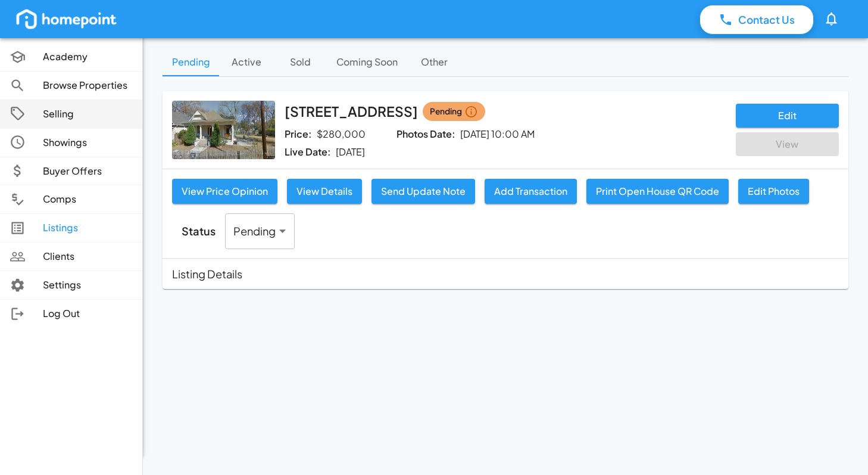 The width and height of the screenshot is (868, 475). What do you see at coordinates (426, 134) in the screenshot?
I see `p: Photos Date:` at bounding box center [426, 134].